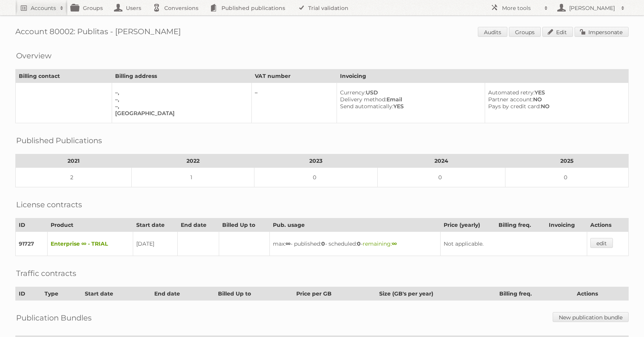 The height and width of the screenshot is (337, 644). I want to click on td: Not applicable., so click(513, 244).